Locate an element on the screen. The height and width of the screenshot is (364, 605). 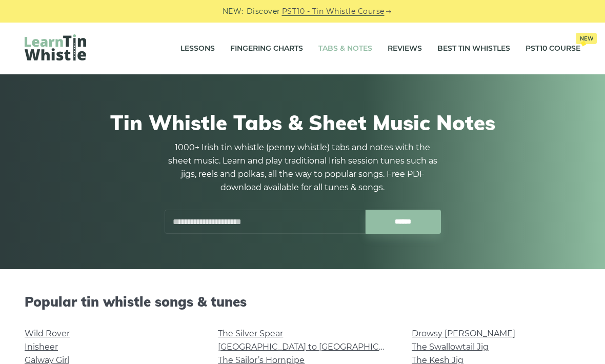
a: PST10 CourseNew is located at coordinates (553, 49).